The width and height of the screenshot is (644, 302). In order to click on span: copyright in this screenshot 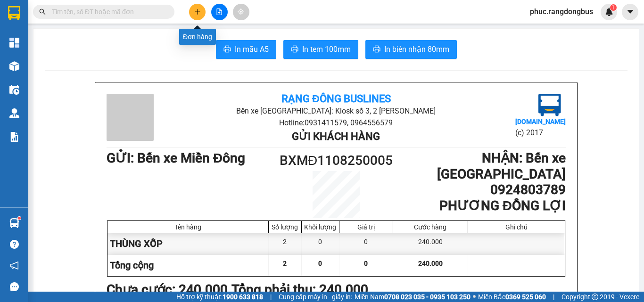, I will do `click(595, 297)`.